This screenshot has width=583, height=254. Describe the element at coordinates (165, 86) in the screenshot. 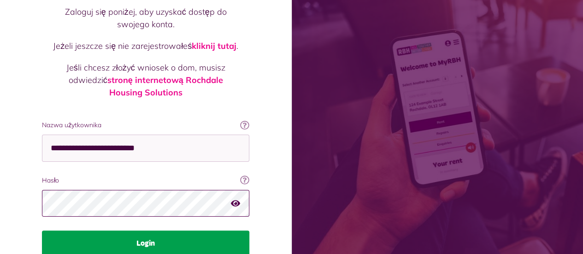

I see `font: stronę internetową Rochdale Housing Solutions` at that location.